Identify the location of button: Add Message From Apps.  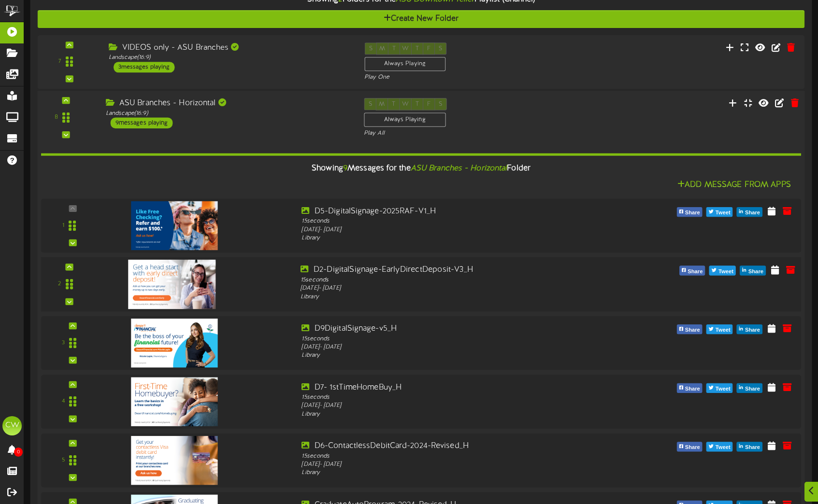
(734, 185).